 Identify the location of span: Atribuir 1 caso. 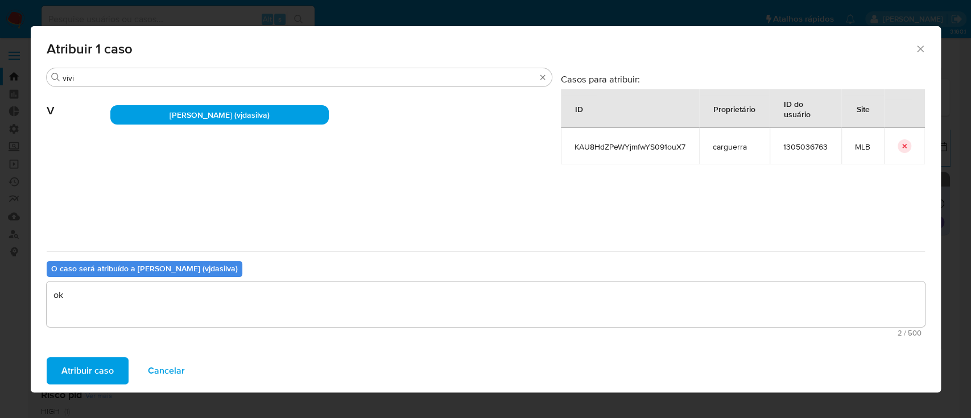
(480, 49).